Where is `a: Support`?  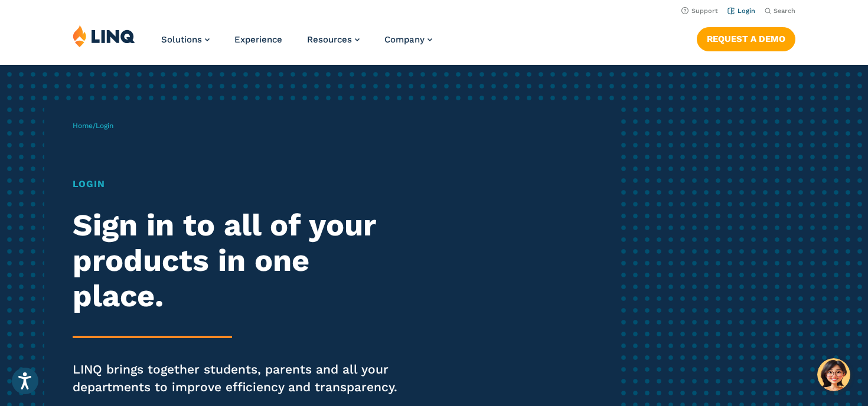
a: Support is located at coordinates (700, 11).